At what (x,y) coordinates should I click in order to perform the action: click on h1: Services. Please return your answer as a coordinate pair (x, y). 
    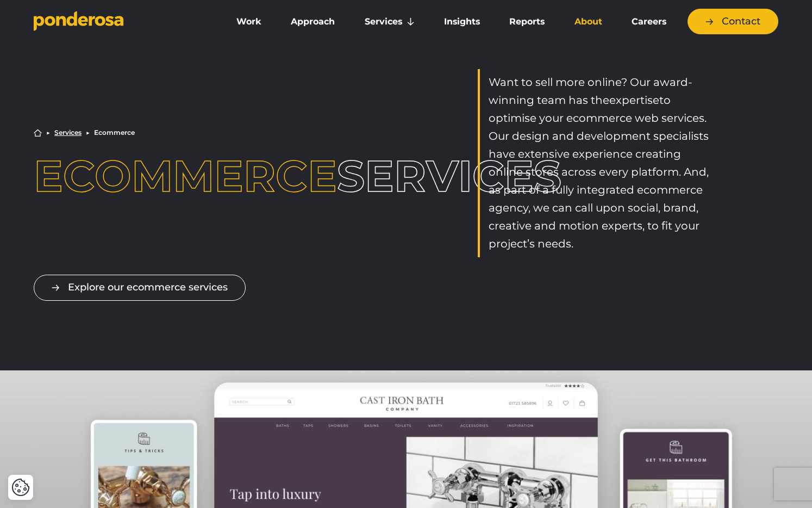
    Looking at the image, I should click on (184, 176).